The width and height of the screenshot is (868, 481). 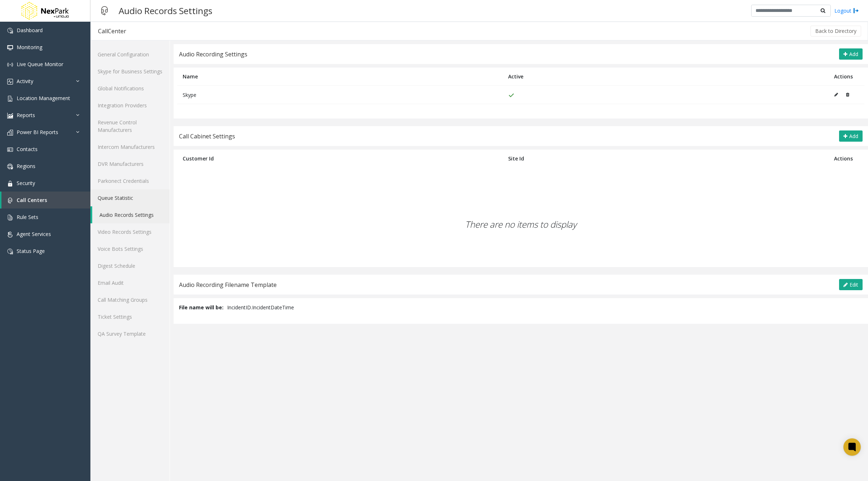 I want to click on th: Name, so click(x=340, y=77).